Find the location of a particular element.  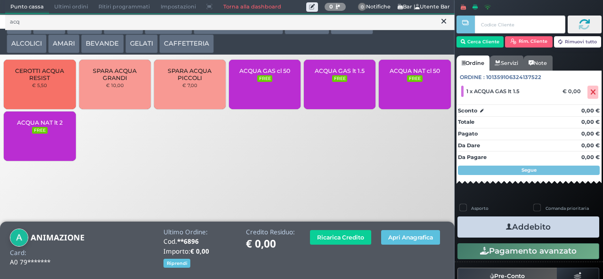

button: Ricarica Credito is located at coordinates (341, 237).